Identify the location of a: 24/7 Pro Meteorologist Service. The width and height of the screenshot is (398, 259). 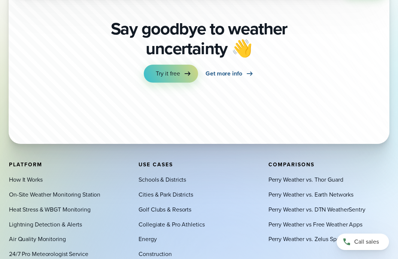
(49, 255).